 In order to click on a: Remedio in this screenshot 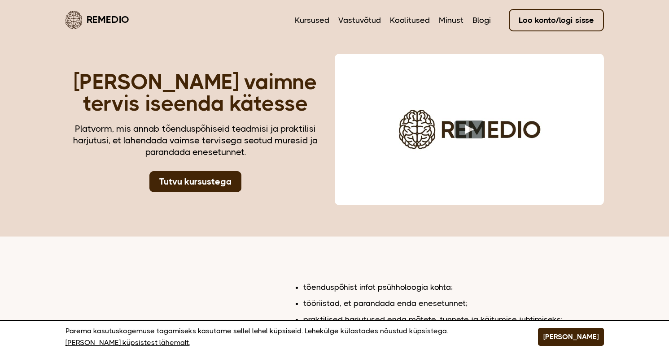, I will do `click(97, 19)`.